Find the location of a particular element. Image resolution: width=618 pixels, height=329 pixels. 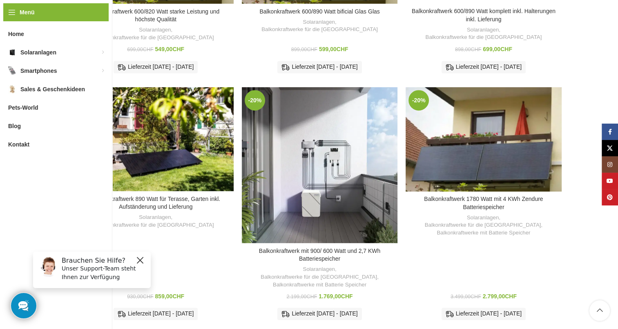

a: Pinterest Social Link is located at coordinates (610, 197).